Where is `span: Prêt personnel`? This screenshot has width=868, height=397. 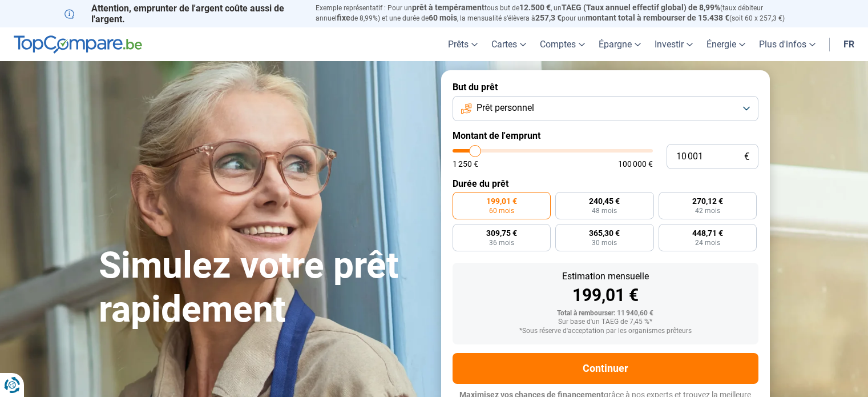
span: Prêt personnel is located at coordinates (505, 108).